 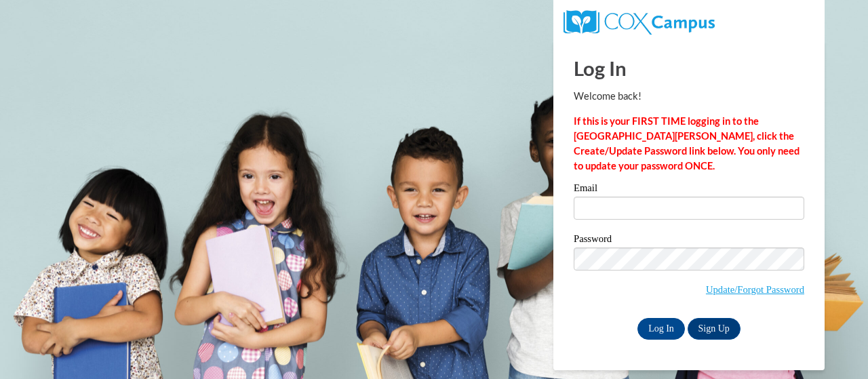 What do you see at coordinates (689, 241) in the screenshot?
I see `label: Password` at bounding box center [689, 241].